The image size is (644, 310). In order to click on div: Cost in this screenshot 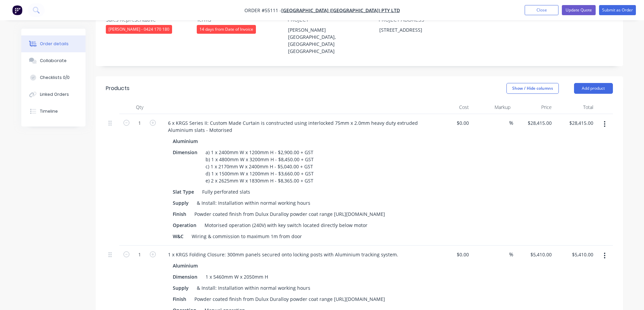, I will do `click(451, 107)`.